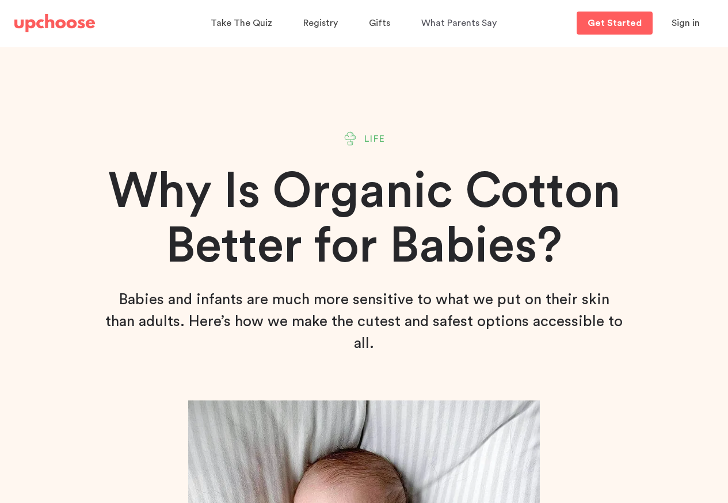 This screenshot has width=728, height=503. I want to click on span: Life, so click(375, 139).